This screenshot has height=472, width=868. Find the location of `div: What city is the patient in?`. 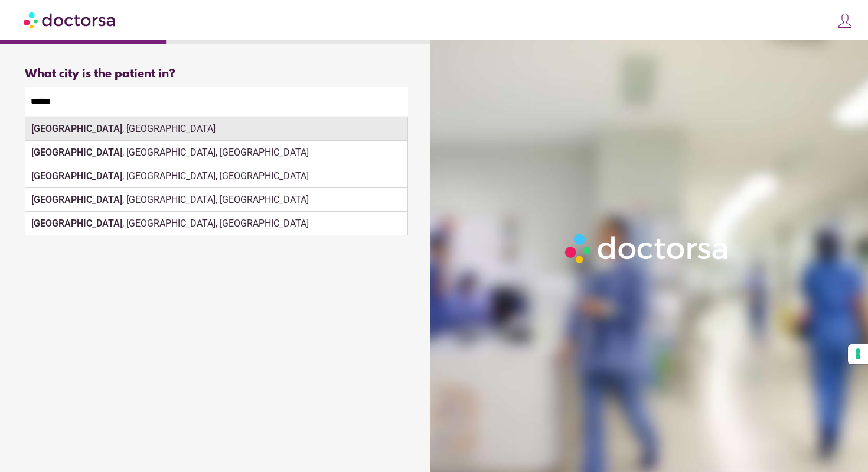

div: What city is the patient in? is located at coordinates (216, 74).